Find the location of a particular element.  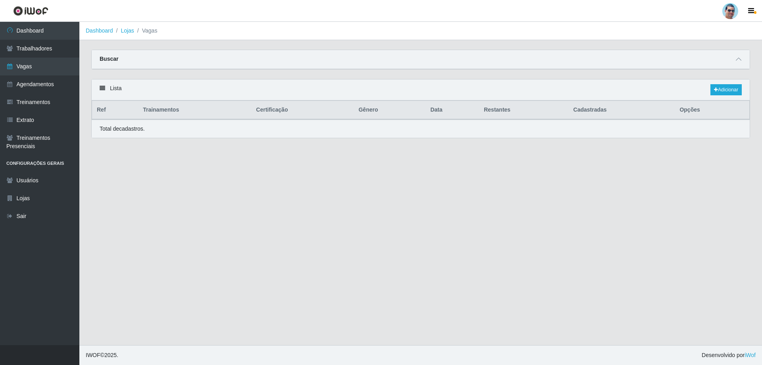

div: Lista is located at coordinates (421, 90).